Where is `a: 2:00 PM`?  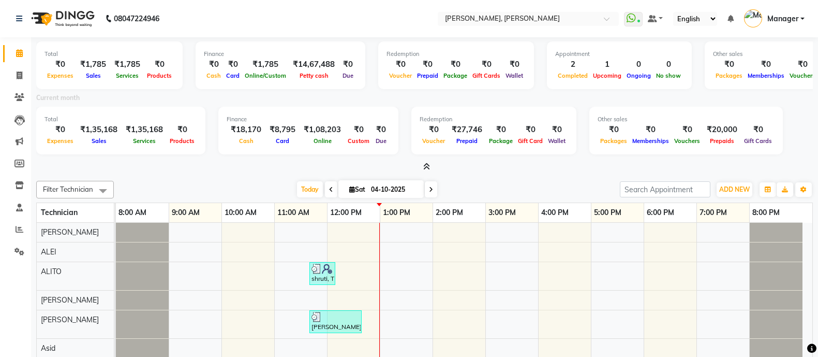
a: 2:00 PM is located at coordinates (449, 212).